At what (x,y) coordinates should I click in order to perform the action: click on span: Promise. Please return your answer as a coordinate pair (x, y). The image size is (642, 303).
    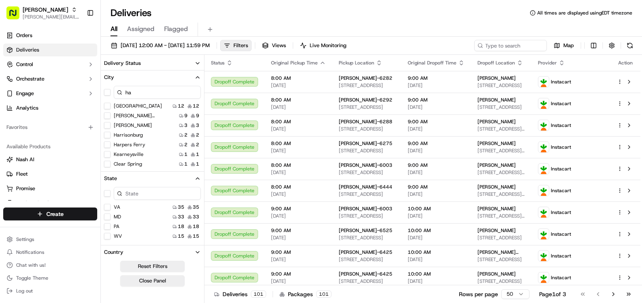
    Looking at the image, I should click on (25, 189).